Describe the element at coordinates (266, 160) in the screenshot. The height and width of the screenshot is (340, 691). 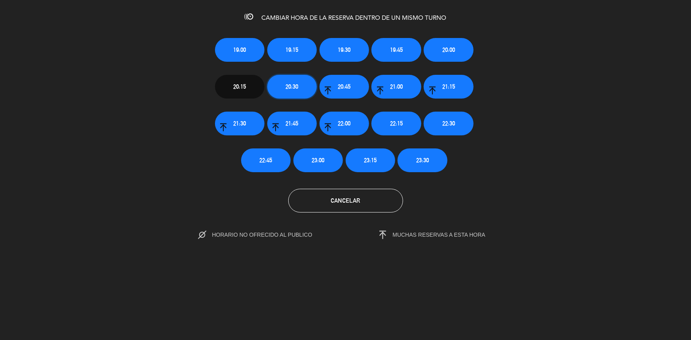
I see `button: 22:45` at that location.